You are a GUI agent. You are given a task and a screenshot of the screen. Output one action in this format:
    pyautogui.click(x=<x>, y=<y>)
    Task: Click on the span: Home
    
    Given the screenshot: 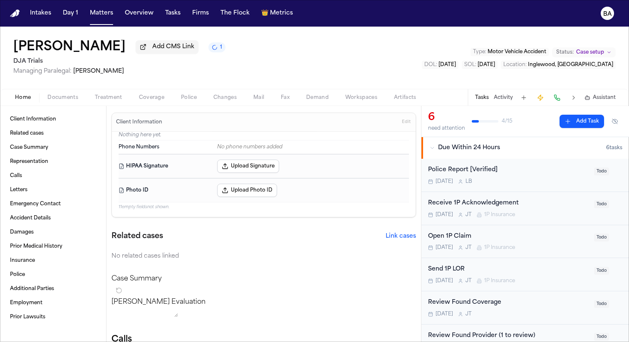 What is the action you would take?
    pyautogui.click(x=23, y=98)
    